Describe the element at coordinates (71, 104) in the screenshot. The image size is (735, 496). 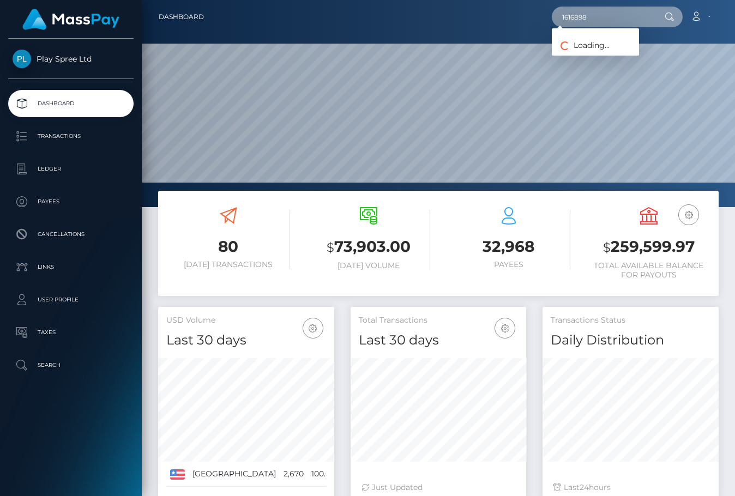
I see `p: Dashboard` at that location.